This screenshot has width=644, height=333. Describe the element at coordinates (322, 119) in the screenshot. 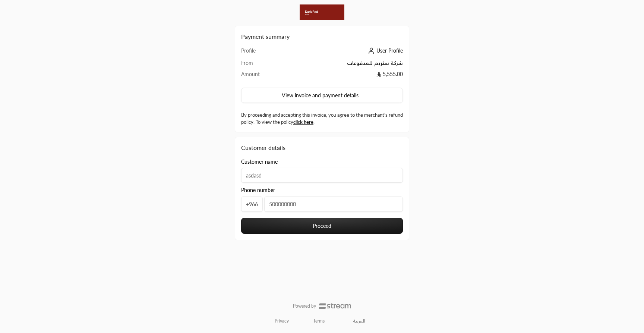

I see `label: By proceeding and accepting this invoice, you agree to the merchant’s refund policy. To view the ...` at that location.